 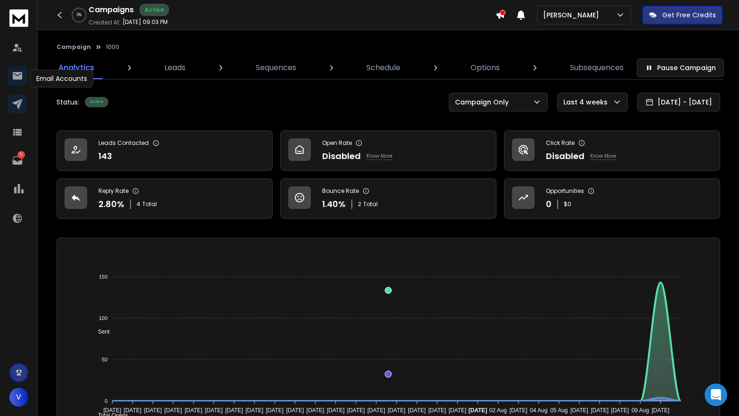 I want to click on a: Options, so click(x=485, y=68).